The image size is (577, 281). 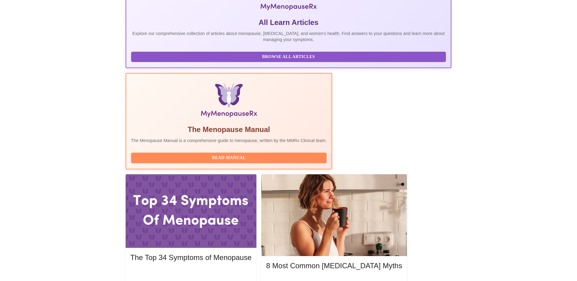 I want to click on button: Read Manual, so click(x=229, y=158).